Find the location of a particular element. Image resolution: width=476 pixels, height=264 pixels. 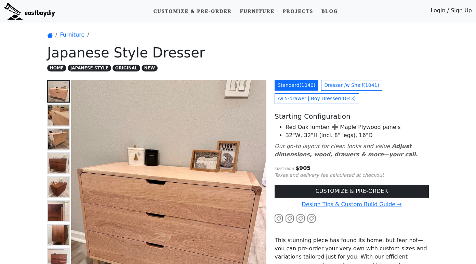

img: Japanese Style Dresser - Left Corner is located at coordinates (59, 139).